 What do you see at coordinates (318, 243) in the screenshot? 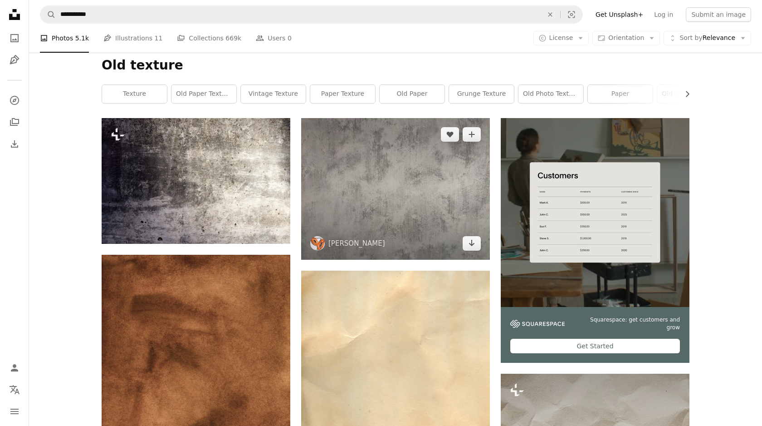
I see `img: Go to Olga Thelavart's profile` at bounding box center [318, 243].